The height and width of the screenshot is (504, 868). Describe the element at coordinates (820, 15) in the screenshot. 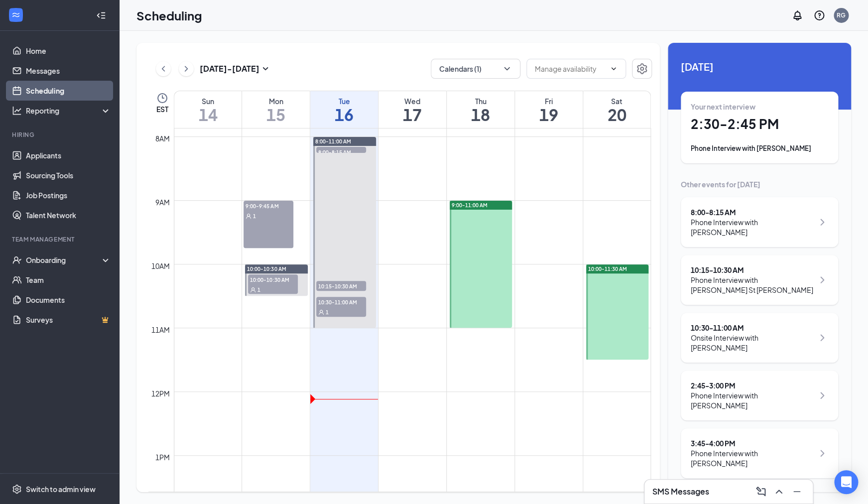

I see `svg: QuestionInfo` at that location.